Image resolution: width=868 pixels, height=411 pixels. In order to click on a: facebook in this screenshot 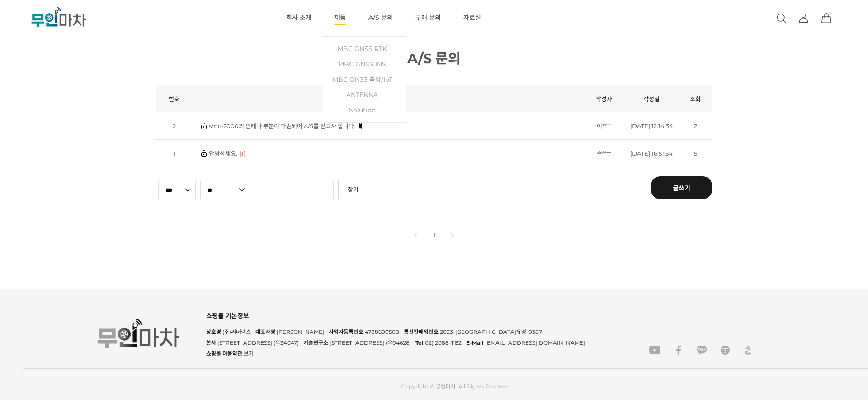, I will do `click(679, 351)`.